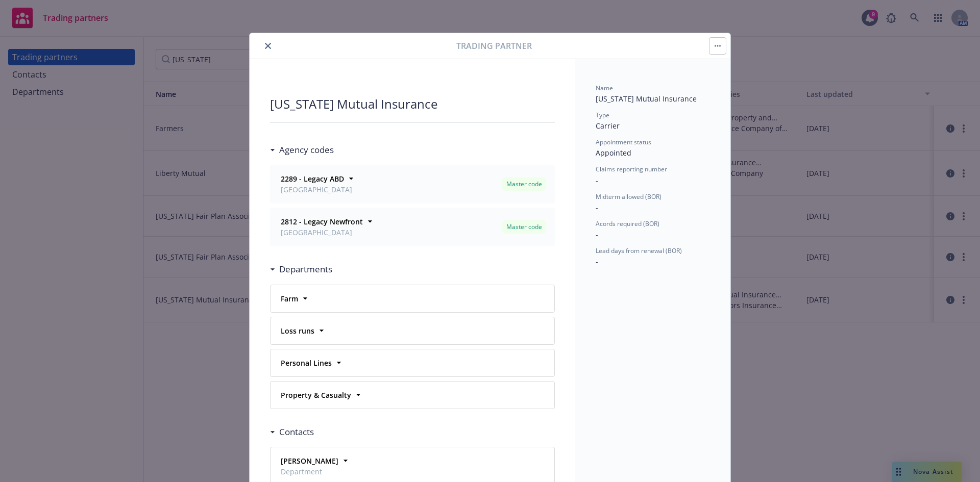  What do you see at coordinates (632, 169) in the screenshot?
I see `span: Claims reporting number` at bounding box center [632, 169].